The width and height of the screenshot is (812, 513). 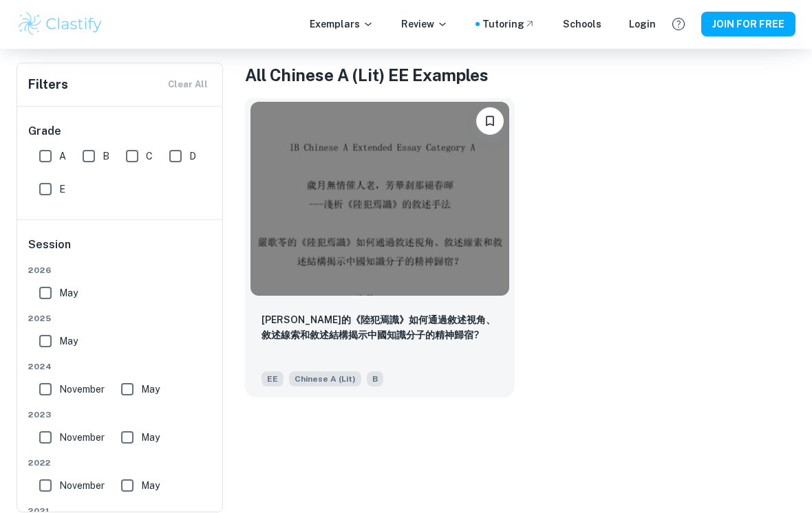 I want to click on div: Schools, so click(x=582, y=25).